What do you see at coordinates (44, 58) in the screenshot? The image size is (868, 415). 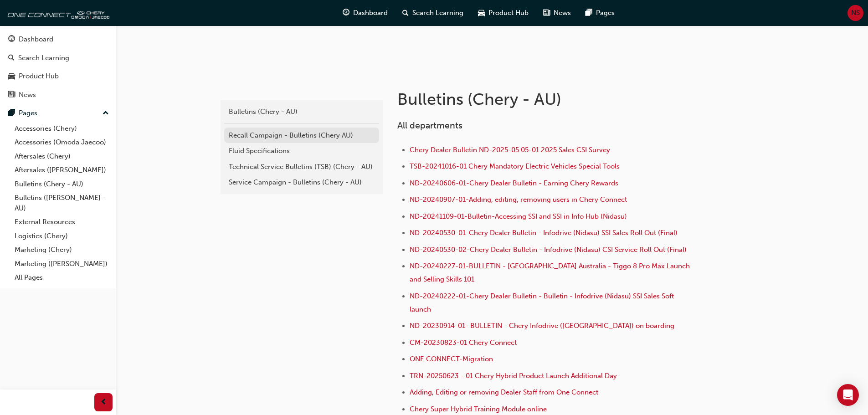 I see `div: Search Learning` at bounding box center [44, 58].